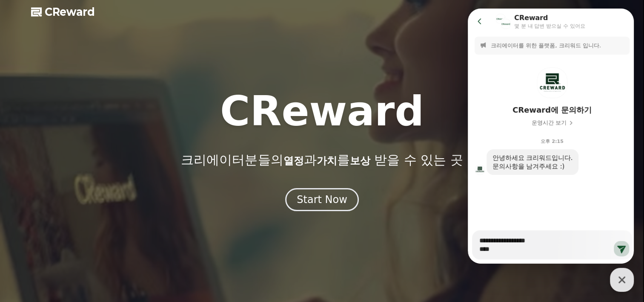 Image resolution: width=644 pixels, height=302 pixels. I want to click on button: Start Now, so click(322, 200).